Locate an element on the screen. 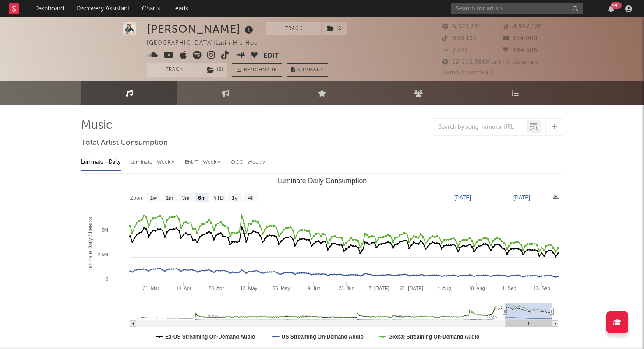 The height and width of the screenshot is (349, 644). text: 1w is located at coordinates (154, 198).